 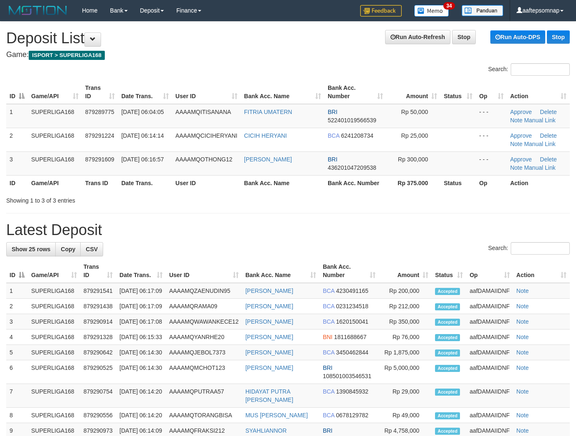 What do you see at coordinates (17, 291) in the screenshot?
I see `td: 1` at bounding box center [17, 291].